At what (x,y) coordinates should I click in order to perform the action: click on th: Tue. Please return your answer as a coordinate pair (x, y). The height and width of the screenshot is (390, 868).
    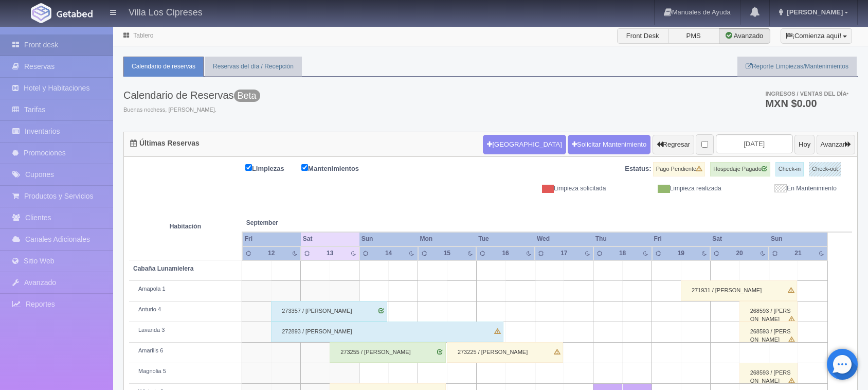
    Looking at the image, I should click on (505, 238).